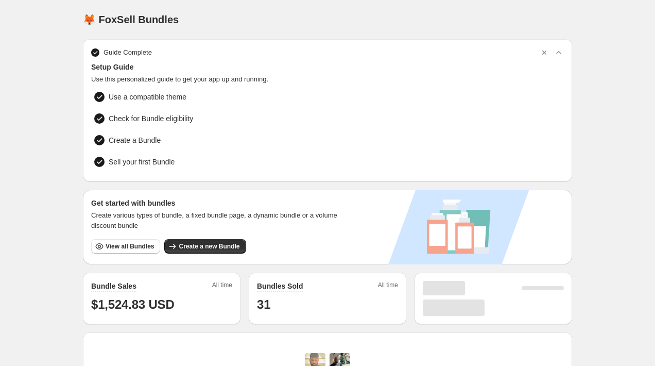 The height and width of the screenshot is (366, 655). I want to click on h2: Bundles Sold, so click(280, 286).